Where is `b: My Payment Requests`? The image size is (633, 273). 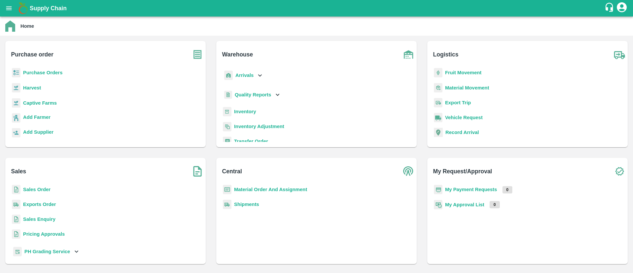
b: My Payment Requests is located at coordinates (471, 189).